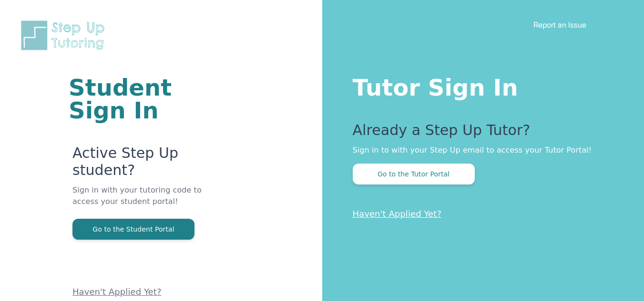  I want to click on h1: Student Sign In, so click(138, 99).